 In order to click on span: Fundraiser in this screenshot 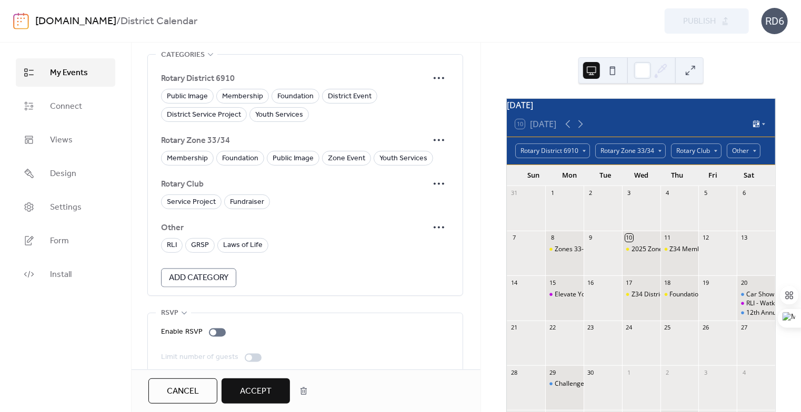, I will do `click(247, 203)`.